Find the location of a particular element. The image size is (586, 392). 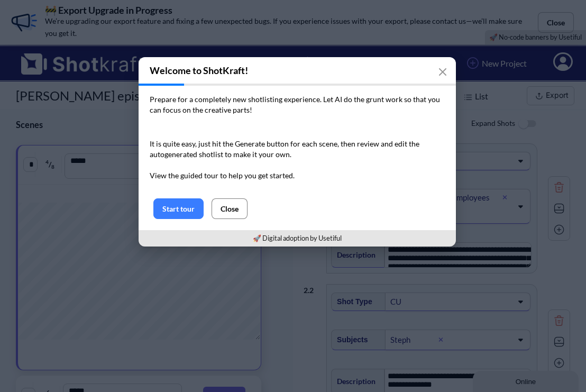

button: Close is located at coordinates (230, 209).